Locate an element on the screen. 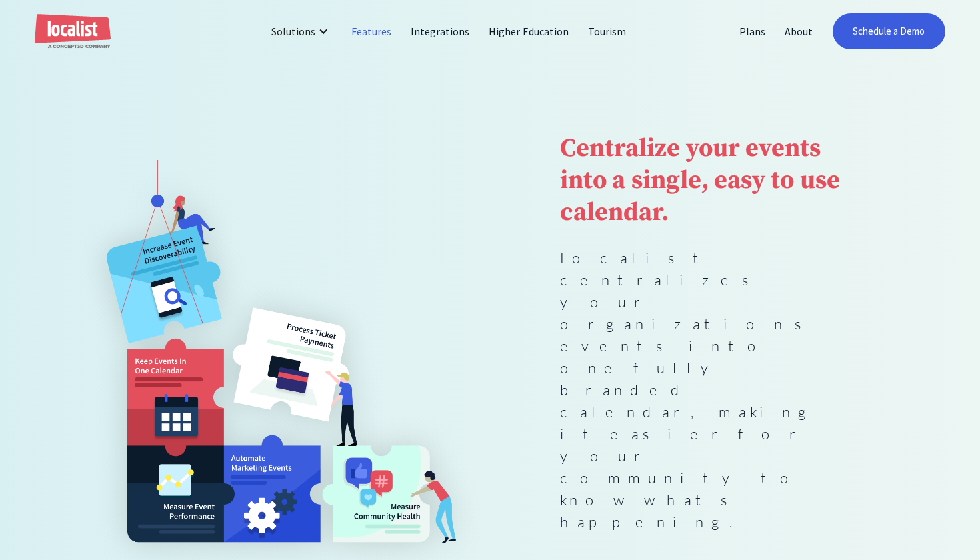  a: Higher Education is located at coordinates (528, 31).